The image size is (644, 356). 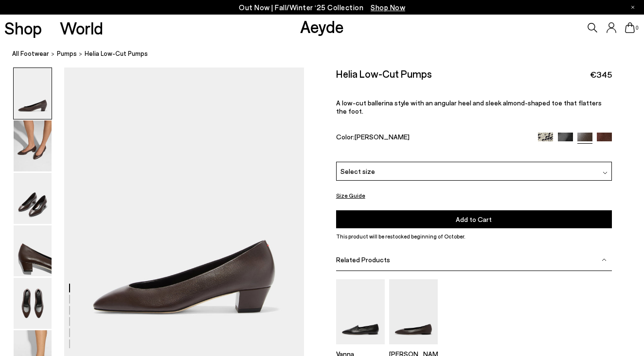 What do you see at coordinates (116, 53) in the screenshot?
I see `span: Helia Low-Cut Pumps` at bounding box center [116, 53].